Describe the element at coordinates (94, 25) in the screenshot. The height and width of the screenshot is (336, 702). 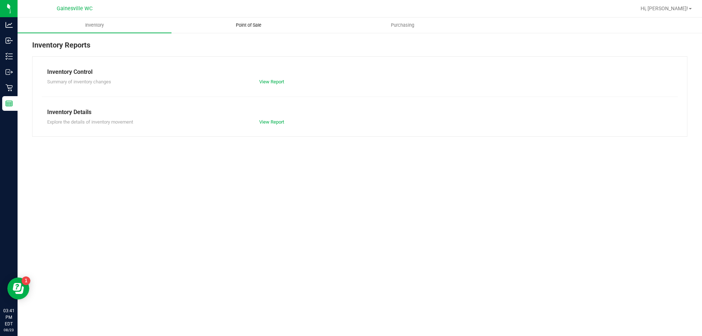
I see `span: Inventory` at that location.